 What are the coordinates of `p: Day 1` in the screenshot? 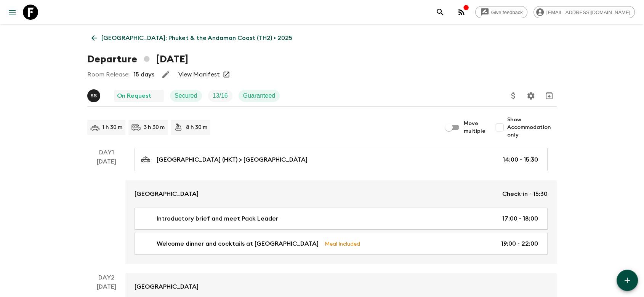 It's located at (106, 153).